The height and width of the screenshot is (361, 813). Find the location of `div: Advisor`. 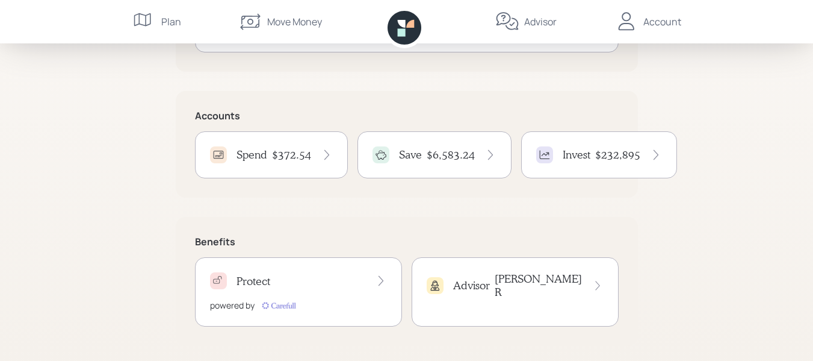

div: Advisor is located at coordinates (541, 22).